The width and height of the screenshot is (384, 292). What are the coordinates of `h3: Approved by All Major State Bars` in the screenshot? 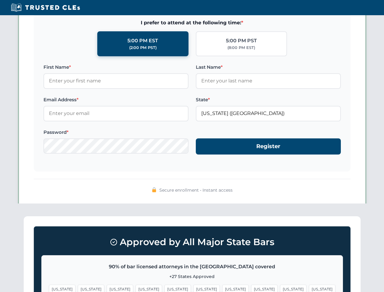 It's located at (192, 242).